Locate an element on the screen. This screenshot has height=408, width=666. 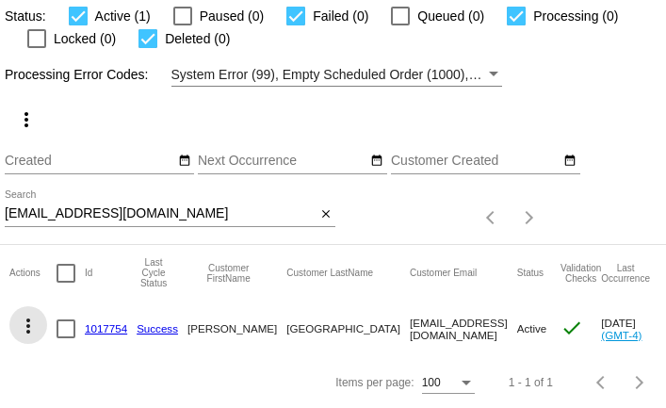
span: Failed (0) is located at coordinates (340, 16).